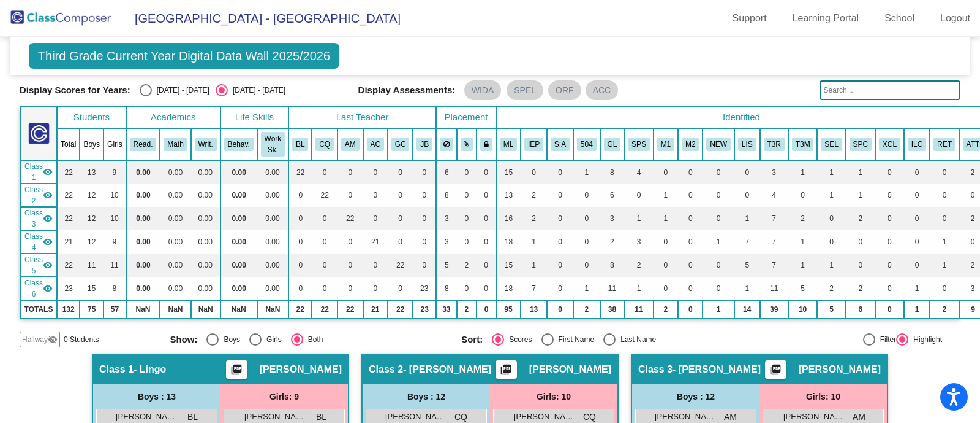 This screenshot has height=423, width=980. What do you see at coordinates (639, 172) in the screenshot?
I see `td: 4` at bounding box center [639, 172].